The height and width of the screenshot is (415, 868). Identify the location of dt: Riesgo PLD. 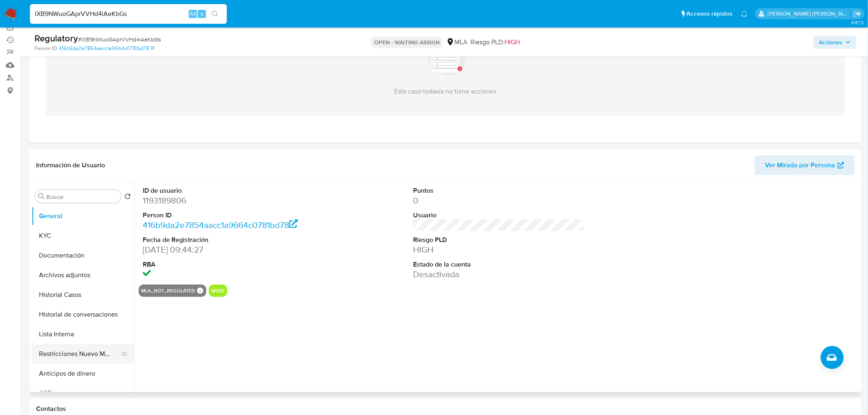
(499, 240).